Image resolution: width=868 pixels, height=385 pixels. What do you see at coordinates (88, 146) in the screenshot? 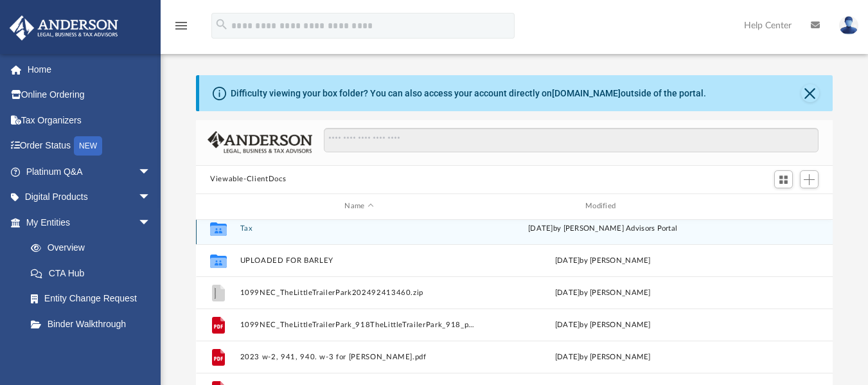
I see `div: NEW` at bounding box center [88, 146].